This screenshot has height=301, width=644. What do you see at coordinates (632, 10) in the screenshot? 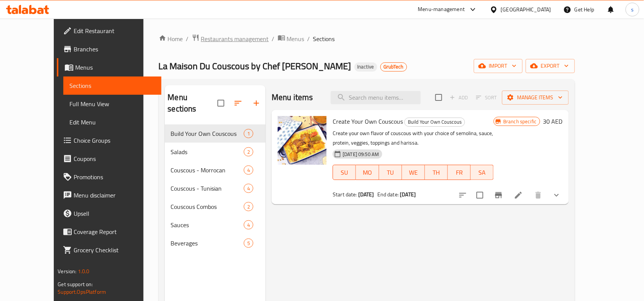
I see `span: s` at bounding box center [632, 10].